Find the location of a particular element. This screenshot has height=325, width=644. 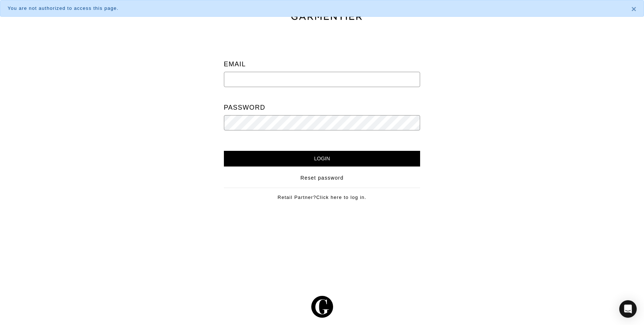

div: You are not authorized to access this page. is located at coordinates (314, 9).